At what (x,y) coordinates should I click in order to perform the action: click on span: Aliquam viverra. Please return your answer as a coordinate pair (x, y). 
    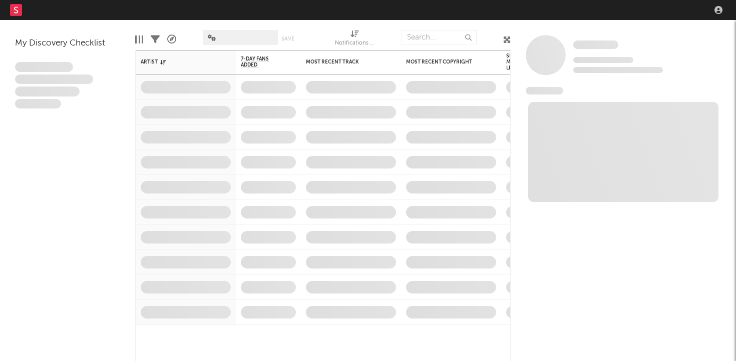
    Looking at the image, I should click on (38, 104).